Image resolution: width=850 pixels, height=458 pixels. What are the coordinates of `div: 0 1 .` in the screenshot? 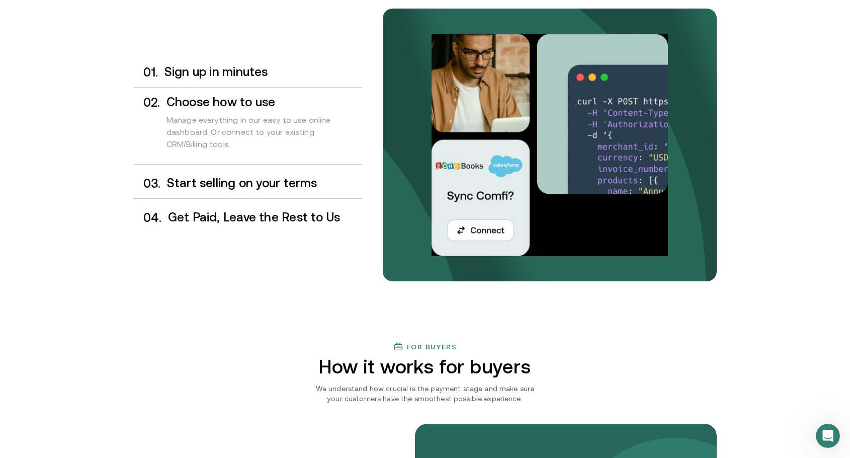 It's located at (146, 72).